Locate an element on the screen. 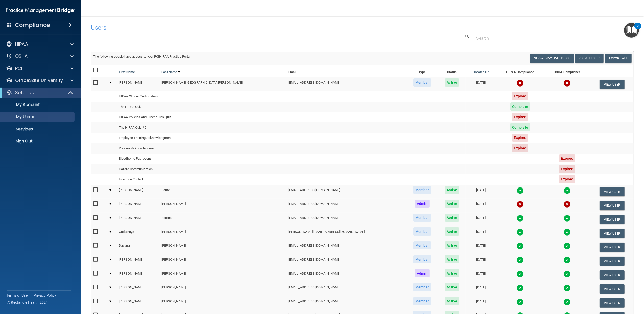 The height and width of the screenshot is (314, 644). td: Dayana is located at coordinates (138, 247).